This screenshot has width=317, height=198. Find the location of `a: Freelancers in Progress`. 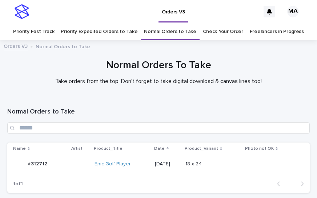

a: Freelancers in Progress is located at coordinates (277, 32).